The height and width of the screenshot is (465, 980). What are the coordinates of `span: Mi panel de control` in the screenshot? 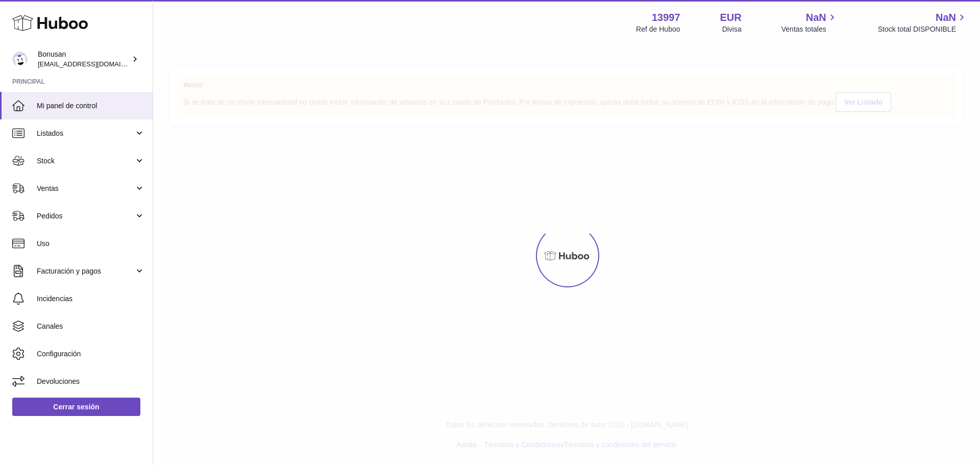 It's located at (91, 106).